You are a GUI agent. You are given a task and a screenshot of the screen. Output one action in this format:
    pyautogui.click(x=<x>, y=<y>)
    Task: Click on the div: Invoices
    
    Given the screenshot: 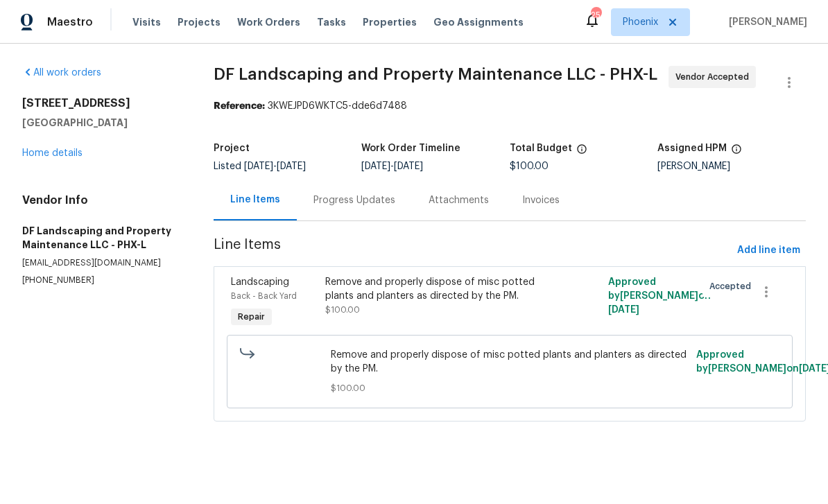 What is the action you would take?
    pyautogui.click(x=541, y=200)
    